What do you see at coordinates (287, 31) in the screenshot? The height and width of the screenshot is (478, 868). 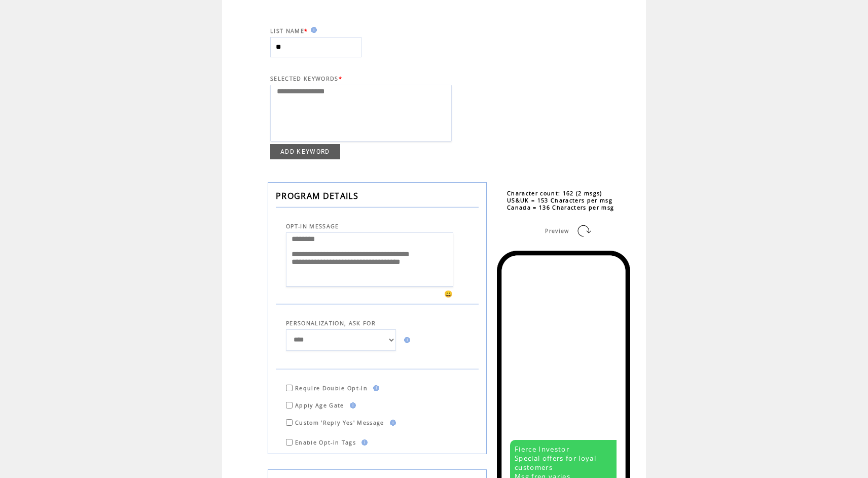 I see `span: LIST NAME` at bounding box center [287, 31].